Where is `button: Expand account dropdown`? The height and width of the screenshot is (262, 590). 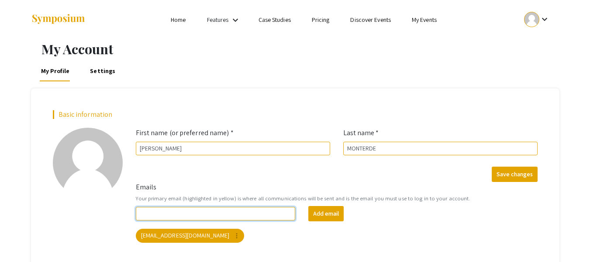 button: Expand account dropdown is located at coordinates (537, 19).